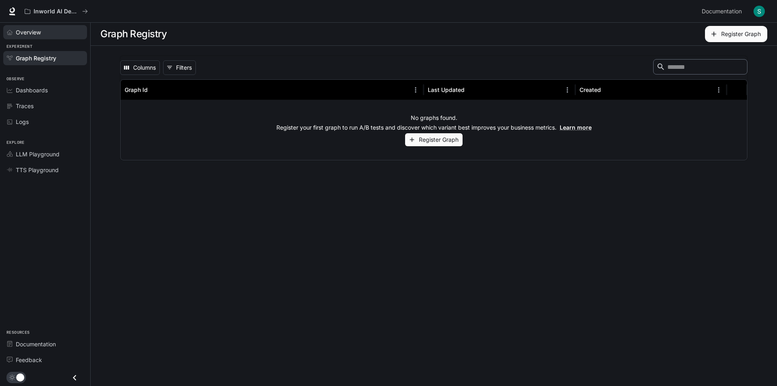  I want to click on img: User avatar, so click(759, 11).